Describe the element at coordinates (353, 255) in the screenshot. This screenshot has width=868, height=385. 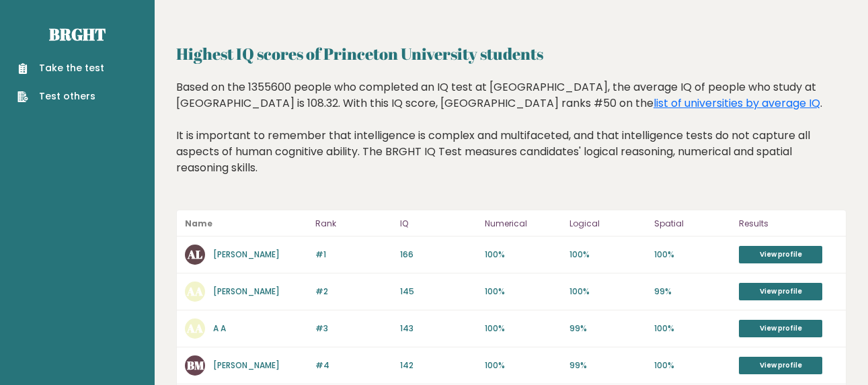
I see `p: #1` at that location.